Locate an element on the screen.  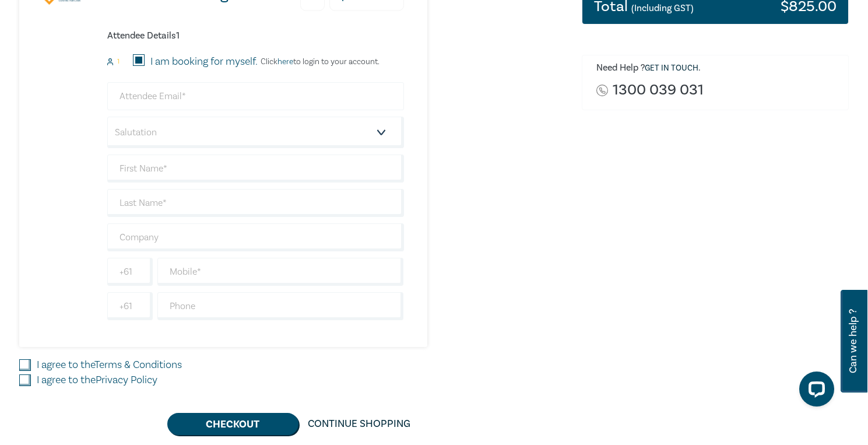
h6: Need Help ? . is located at coordinates (718, 69).